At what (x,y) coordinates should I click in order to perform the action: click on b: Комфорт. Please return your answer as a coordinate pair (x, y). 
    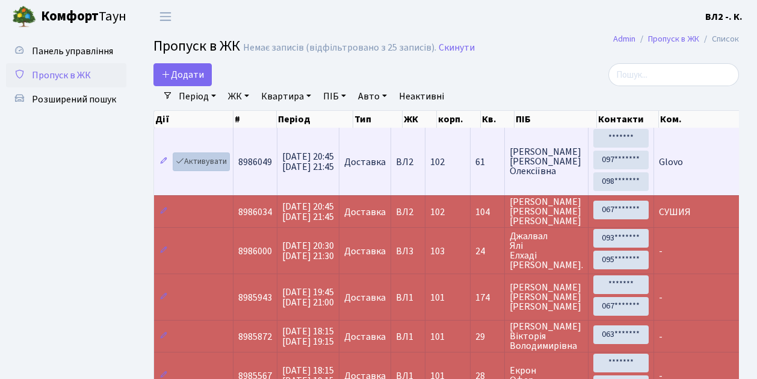
    Looking at the image, I should click on (70, 16).